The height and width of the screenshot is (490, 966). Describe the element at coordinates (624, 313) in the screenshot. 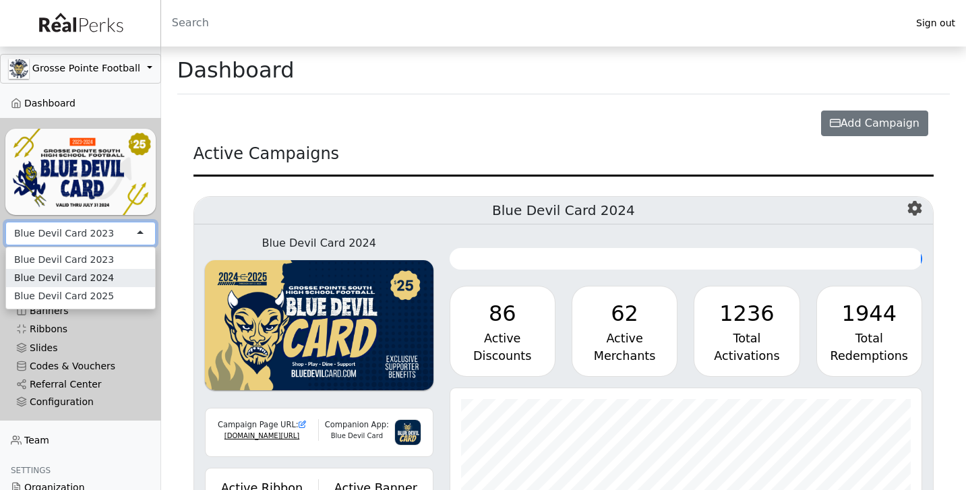

I see `div: 62` at that location.